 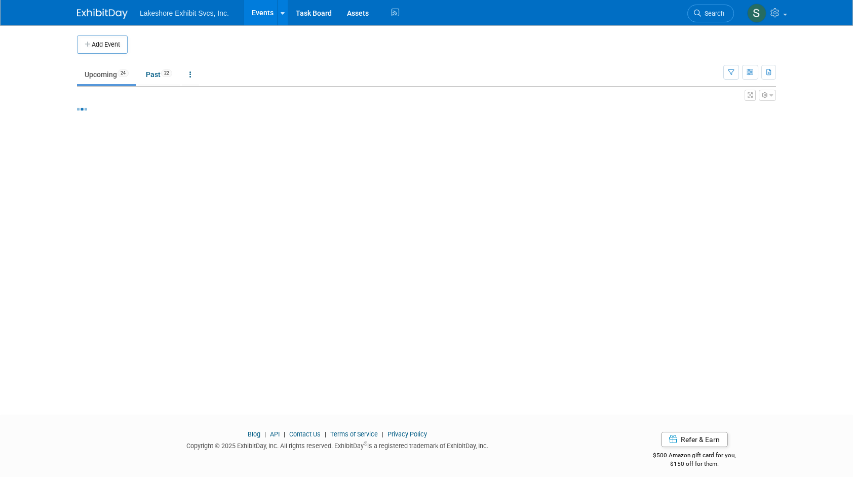 What do you see at coordinates (694, 439) in the screenshot?
I see `a: Refer & Earn` at bounding box center [694, 439].